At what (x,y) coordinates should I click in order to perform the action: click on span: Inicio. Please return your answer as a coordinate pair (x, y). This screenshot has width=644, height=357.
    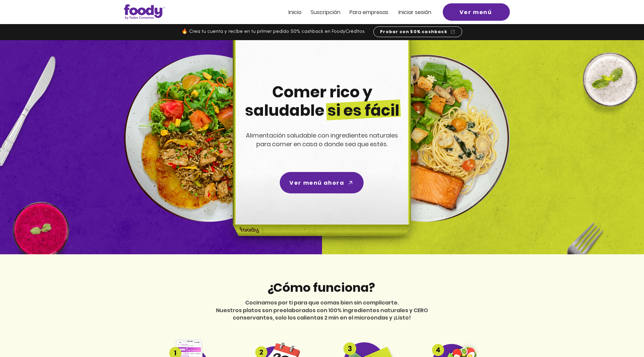
    Looking at the image, I should click on (295, 12).